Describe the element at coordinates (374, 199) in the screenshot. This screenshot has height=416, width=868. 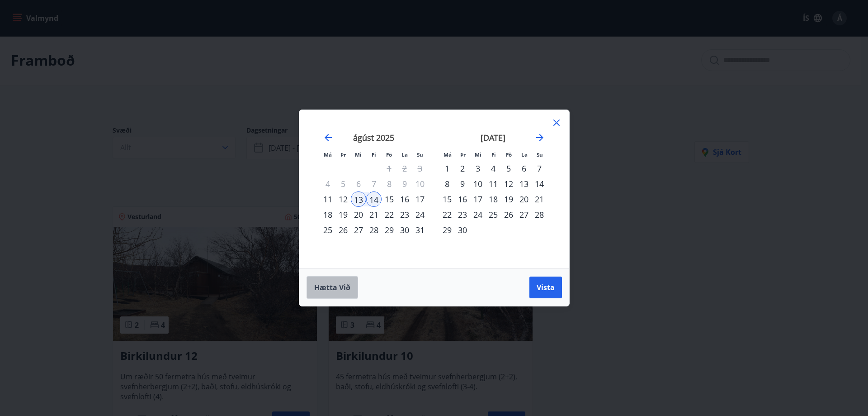
I see `td: Selected as end date. fimmtudagur, 14. ágúst 2025` at that location.